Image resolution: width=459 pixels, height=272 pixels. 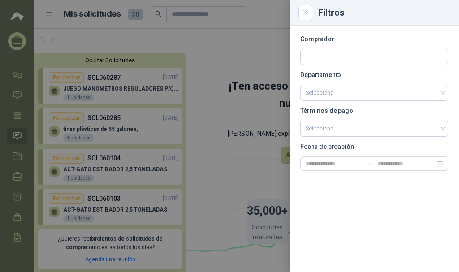 What do you see at coordinates (370, 163) in the screenshot?
I see `span: to` at bounding box center [370, 163].